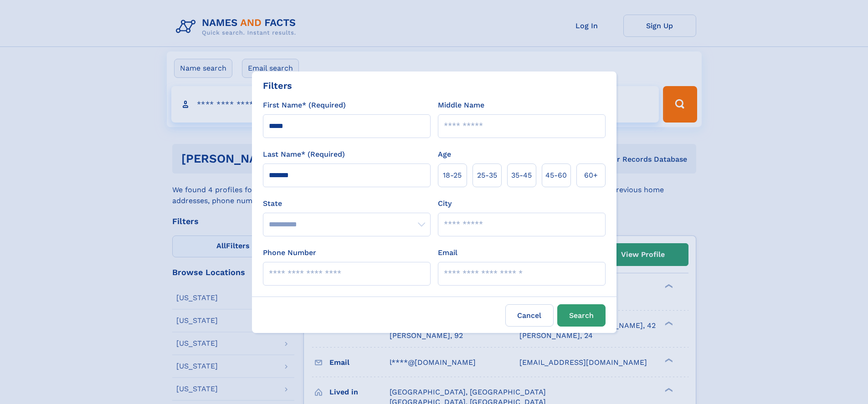 This screenshot has width=868, height=404. Describe the element at coordinates (448, 253) in the screenshot. I see `label: Email` at that location.